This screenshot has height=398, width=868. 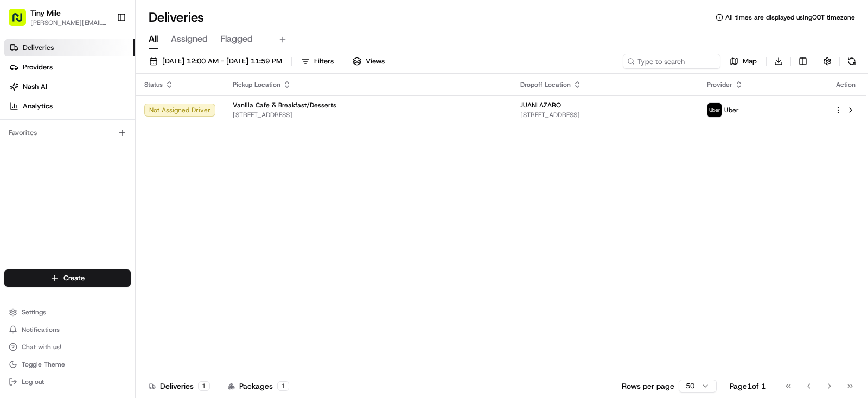 I want to click on span: Views, so click(x=375, y=62).